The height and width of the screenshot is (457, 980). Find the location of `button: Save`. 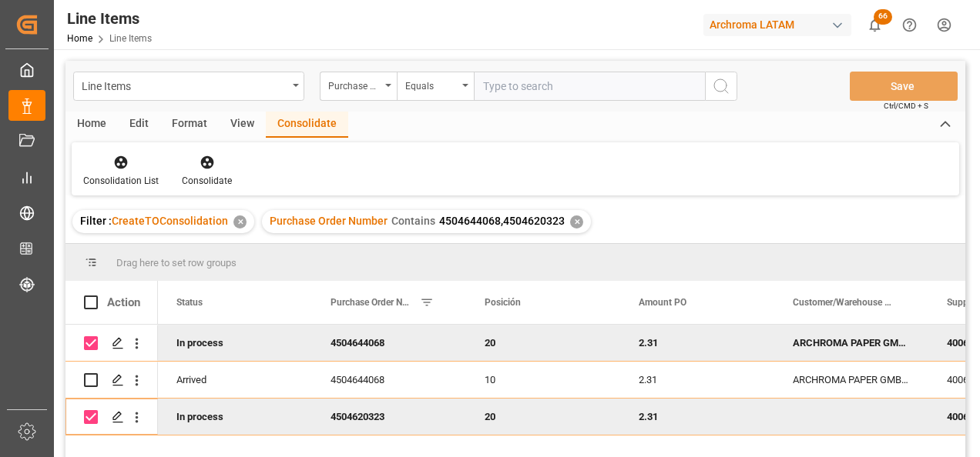

button: Save is located at coordinates (903, 86).